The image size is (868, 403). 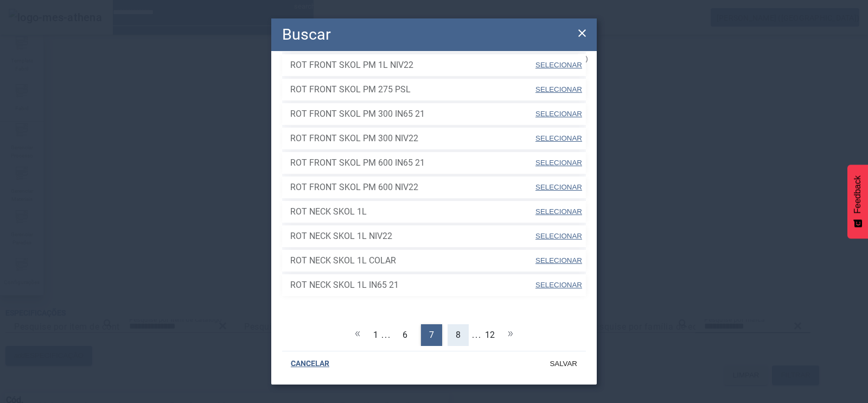 I want to click on span: ROT FRONT SKOL PM 275 PSL, so click(x=413, y=89).